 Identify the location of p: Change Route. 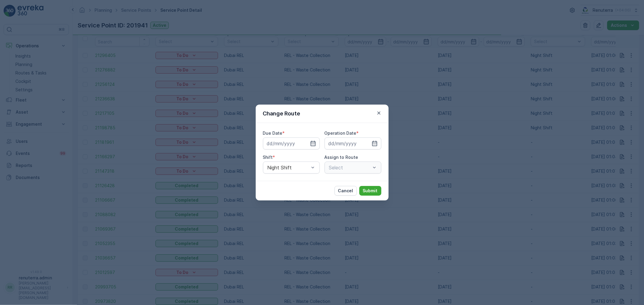
(281, 114).